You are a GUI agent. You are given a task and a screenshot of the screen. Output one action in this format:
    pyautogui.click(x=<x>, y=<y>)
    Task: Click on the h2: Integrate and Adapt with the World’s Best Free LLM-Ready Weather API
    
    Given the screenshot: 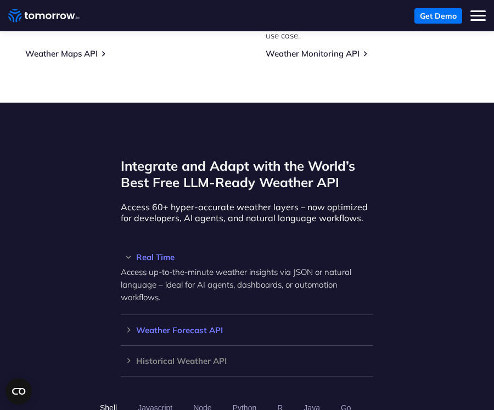 What is the action you would take?
    pyautogui.click(x=247, y=174)
    